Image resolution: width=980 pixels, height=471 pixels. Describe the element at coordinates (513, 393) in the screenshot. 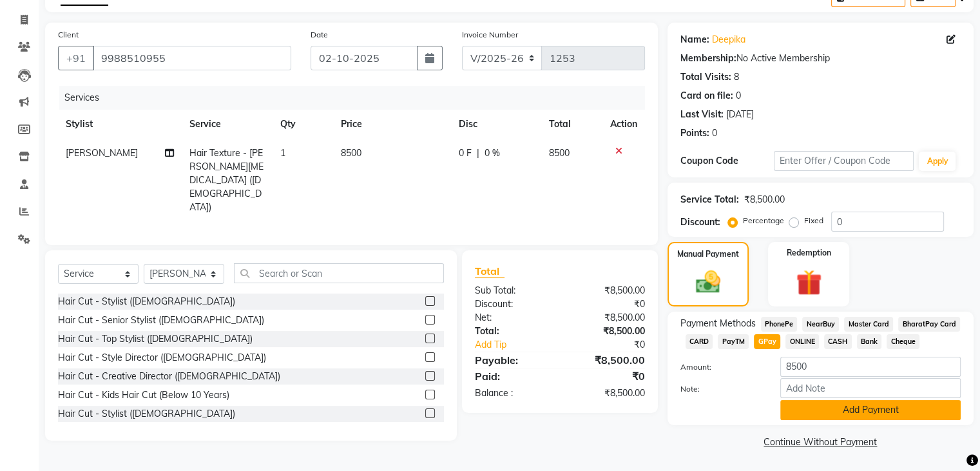

I see `div: Balance :` at that location.